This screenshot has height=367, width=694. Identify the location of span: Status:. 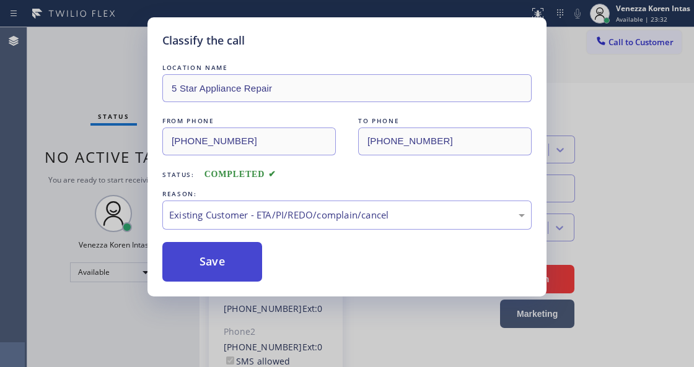
(178, 175).